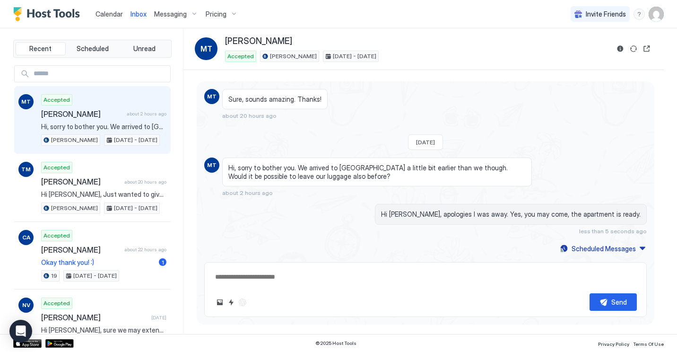 This screenshot has height=352, width=677. What do you see at coordinates (60, 343) in the screenshot?
I see `div: Google Play Store` at bounding box center [60, 343].